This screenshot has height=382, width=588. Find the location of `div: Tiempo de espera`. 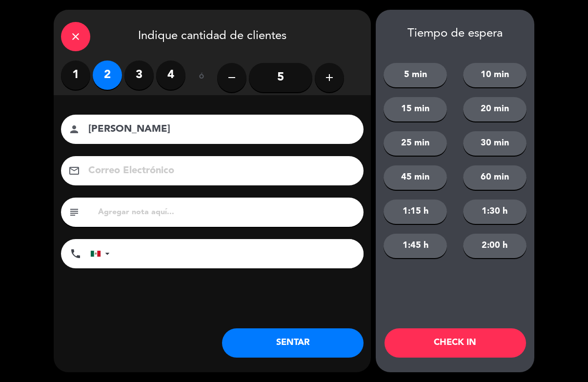

div: Tiempo de espera is located at coordinates (455, 34).